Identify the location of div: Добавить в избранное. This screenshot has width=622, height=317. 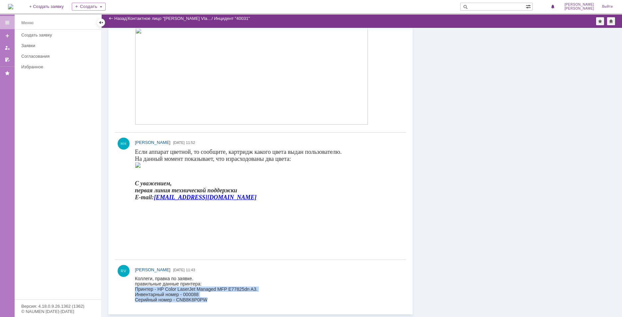
(600, 21).